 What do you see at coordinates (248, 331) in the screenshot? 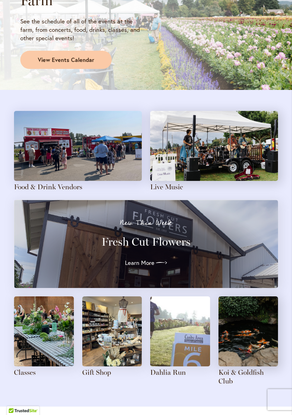
I see `img: Orange and white mottled koi swim in a rock-lined pond` at bounding box center [248, 331].